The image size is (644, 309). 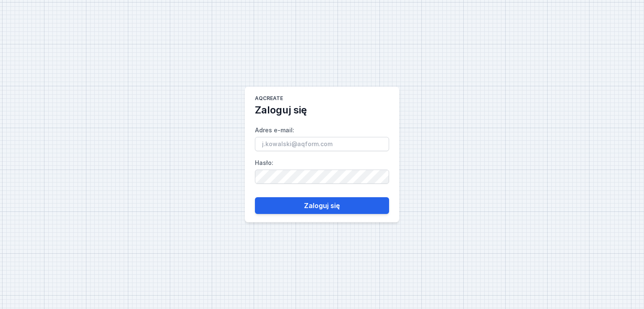 I want to click on label: Hasło :, so click(x=322, y=170).